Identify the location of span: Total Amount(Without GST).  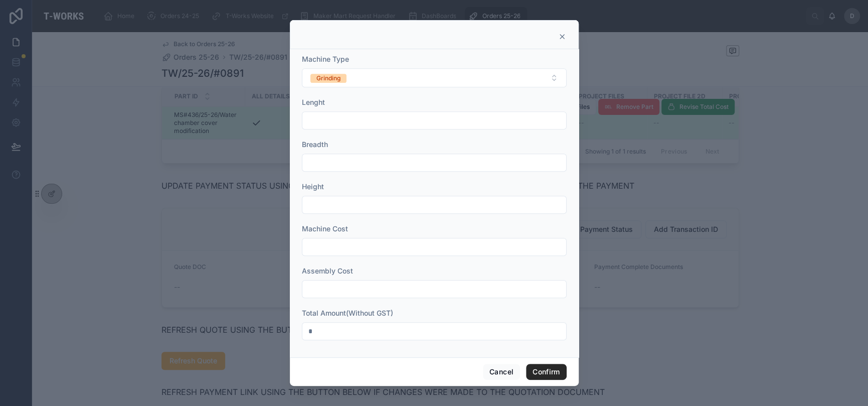
(348, 313).